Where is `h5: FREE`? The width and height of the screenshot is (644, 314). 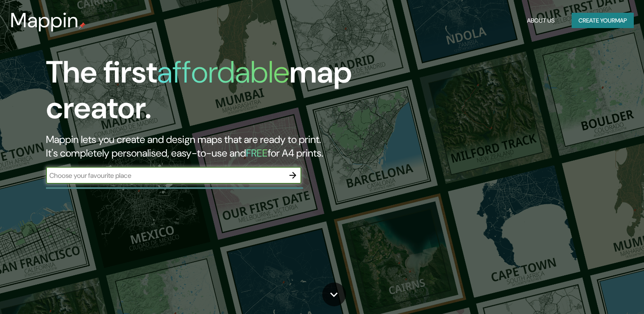 h5: FREE is located at coordinates (257, 153).